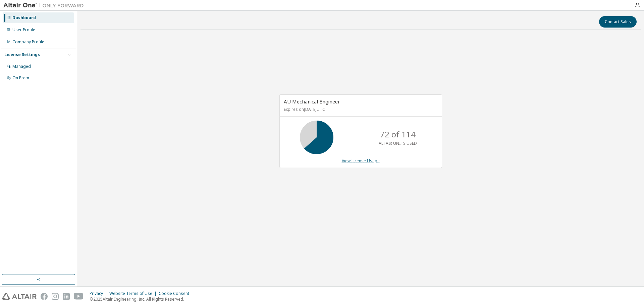 Image resolution: width=644 pixels, height=306 pixels. What do you see at coordinates (141, 299) in the screenshot?
I see `p: © 2025 Altair Engineering, Inc. All Rights Reserved.` at bounding box center [141, 299].